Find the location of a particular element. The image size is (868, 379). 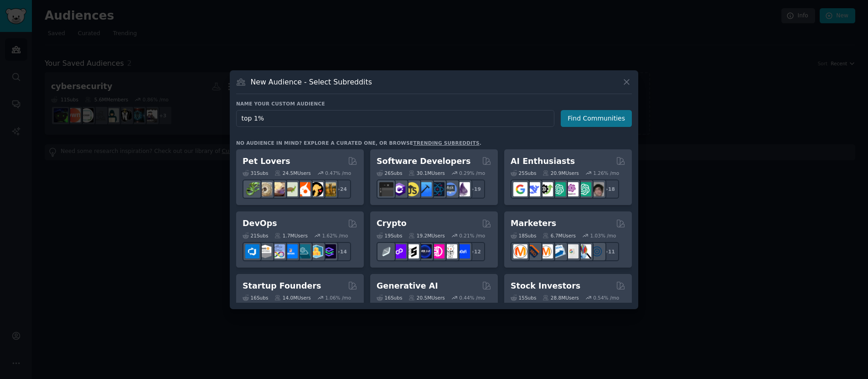

img: CryptoNews is located at coordinates (450, 251).